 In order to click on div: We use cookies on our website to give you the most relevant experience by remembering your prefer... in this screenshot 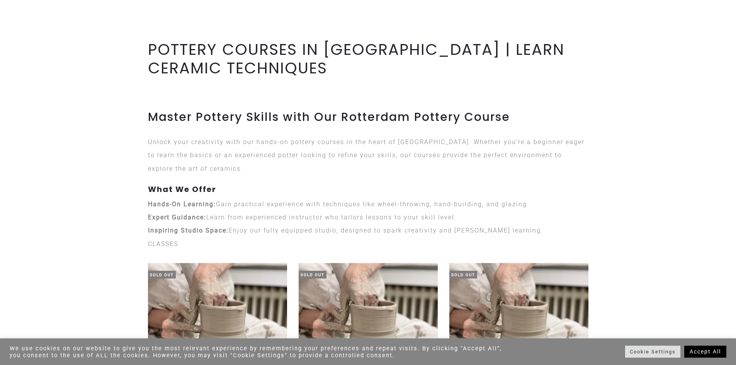, I will do `click(261, 352)`.